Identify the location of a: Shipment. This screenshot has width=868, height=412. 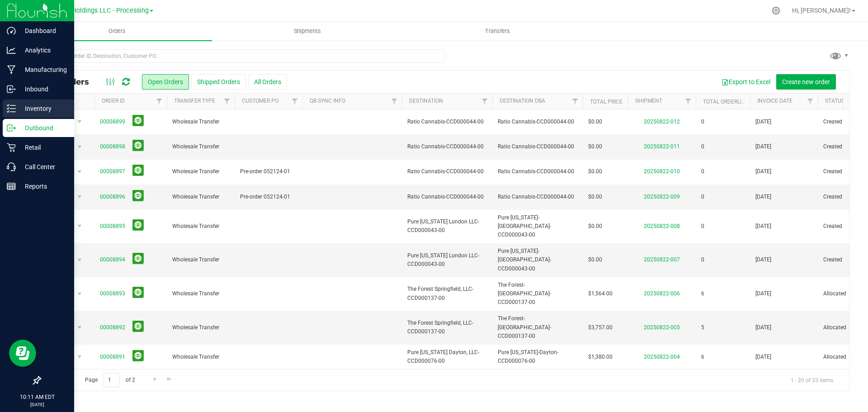
(649, 101).